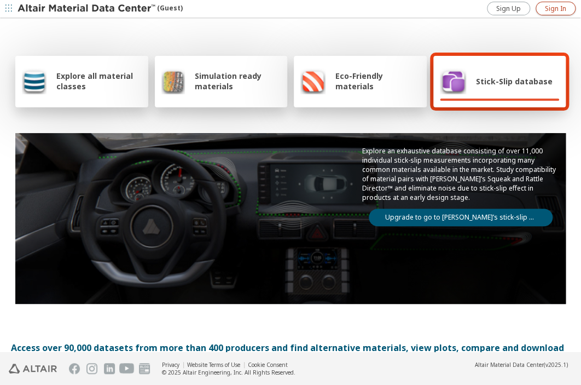 The width and height of the screenshot is (581, 385). I want to click on img: Explore all material classes, so click(34, 81).